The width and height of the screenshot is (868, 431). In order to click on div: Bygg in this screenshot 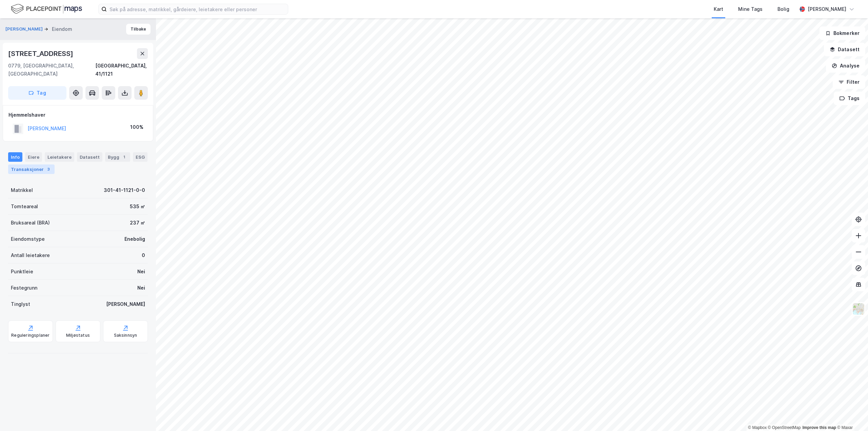, I will do `click(118, 157)`.